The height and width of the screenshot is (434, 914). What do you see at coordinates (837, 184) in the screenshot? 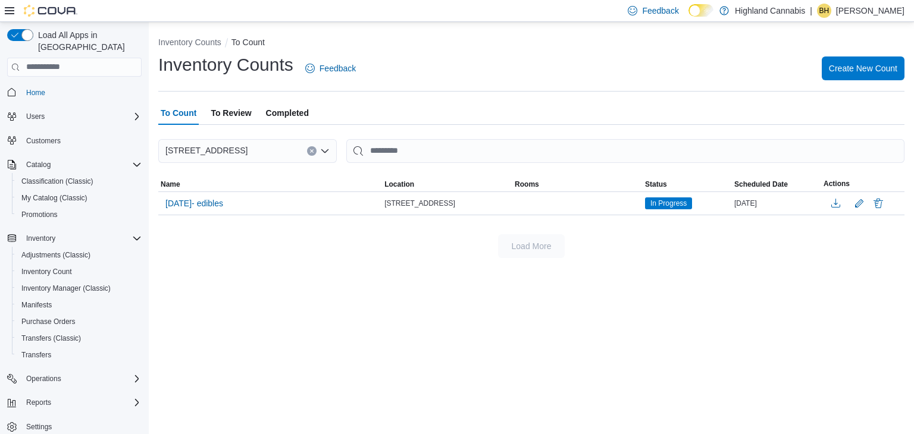
I see `span: Actions` at bounding box center [837, 184].